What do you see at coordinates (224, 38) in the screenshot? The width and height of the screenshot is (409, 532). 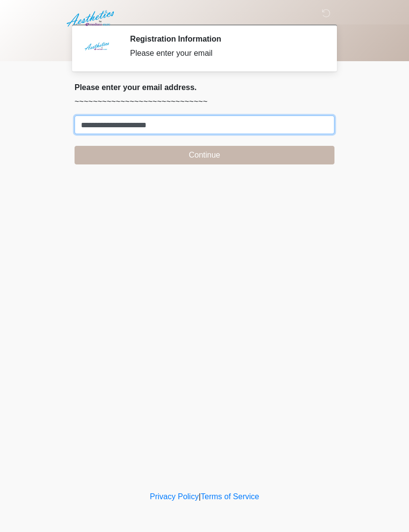 I see `h2: Registration Information` at bounding box center [224, 38].